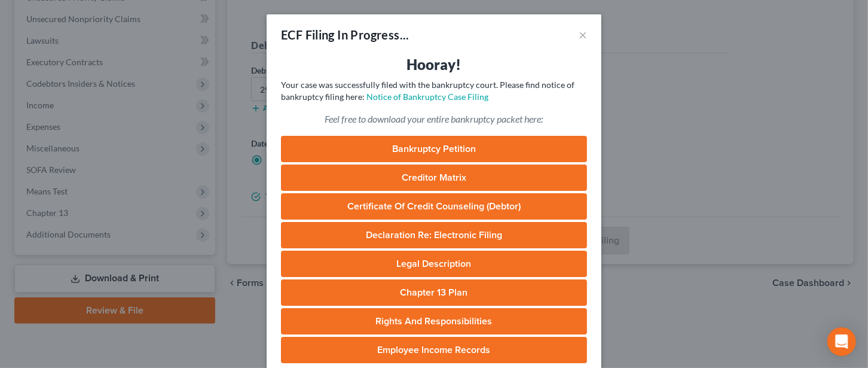 The image size is (868, 368). What do you see at coordinates (434, 65) in the screenshot?
I see `h3: Hooray!` at bounding box center [434, 65].